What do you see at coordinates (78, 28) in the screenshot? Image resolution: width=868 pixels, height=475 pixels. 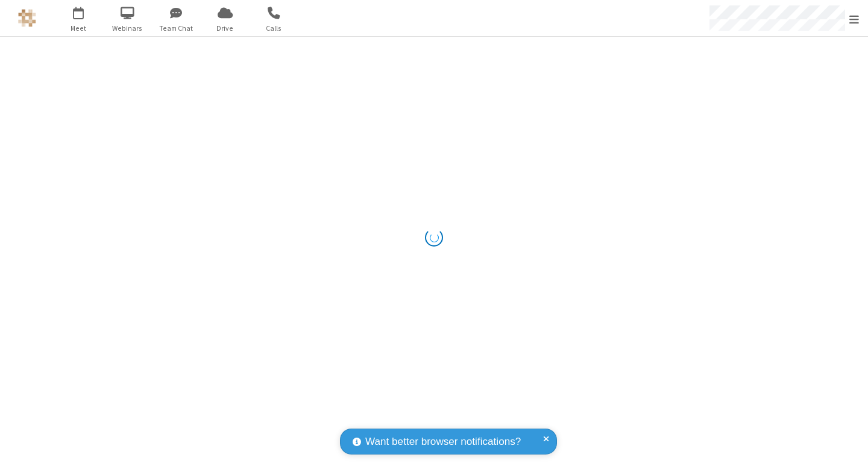 I see `span: Meet` at bounding box center [78, 28].